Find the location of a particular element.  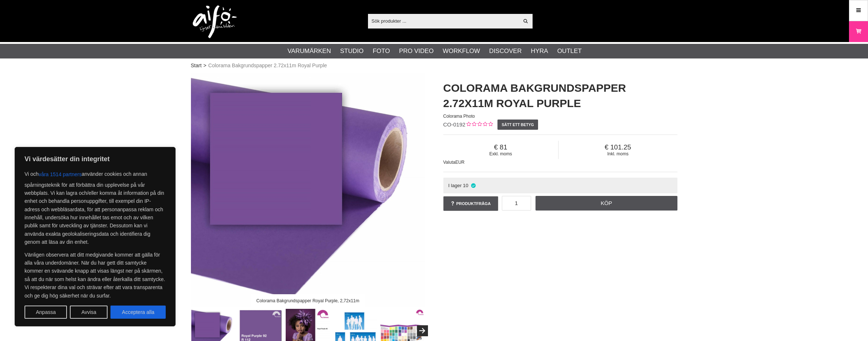

p: Vi och använder cookies och annan spårningsteknik för att förbättra din upplevelse på vår webbpla... is located at coordinates (95, 207).